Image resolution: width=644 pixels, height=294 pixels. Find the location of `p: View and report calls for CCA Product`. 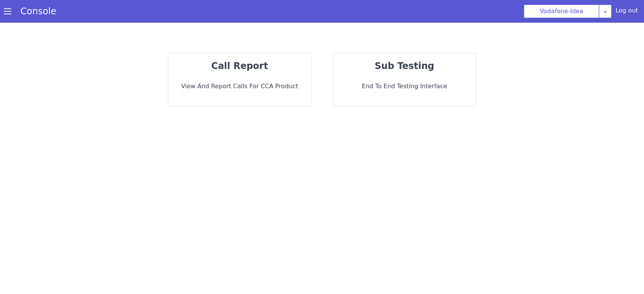

p: View and report calls for CCA Product is located at coordinates (239, 86).